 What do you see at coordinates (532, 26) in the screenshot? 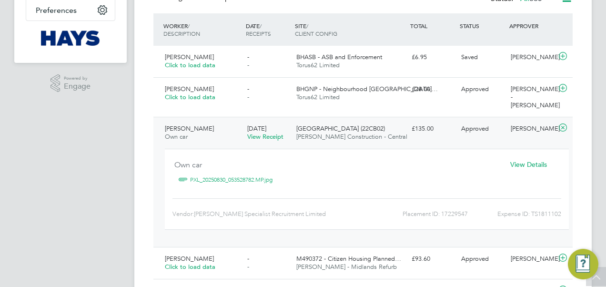
I see `div: APPROVER` at bounding box center [532, 26].